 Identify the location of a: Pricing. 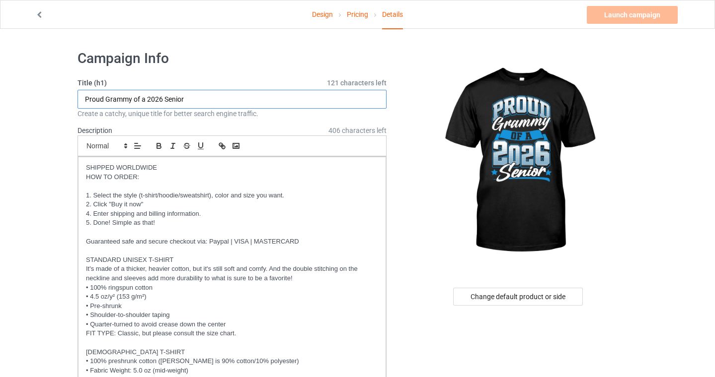
(357, 14).